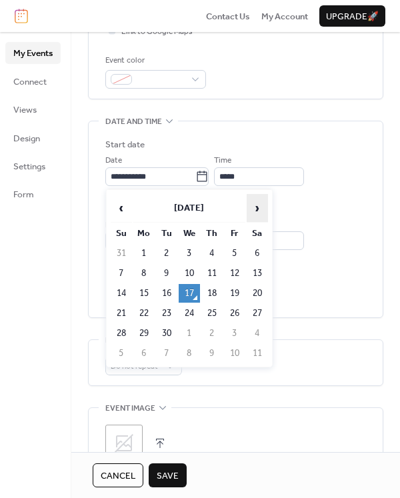 This screenshot has width=400, height=498. I want to click on a: My Account, so click(284, 16).